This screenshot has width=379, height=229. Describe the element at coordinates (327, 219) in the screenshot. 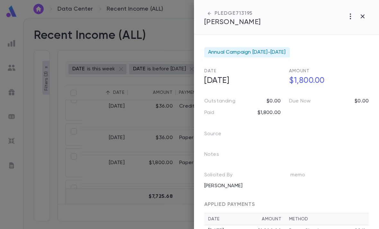

I see `th: Method` at that location.